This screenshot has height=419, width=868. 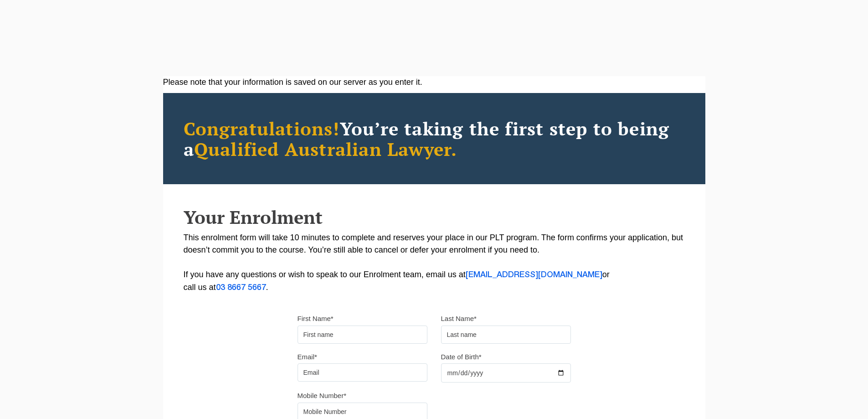 What do you see at coordinates (362, 335) in the screenshot?
I see `input: First name` at bounding box center [362, 335].